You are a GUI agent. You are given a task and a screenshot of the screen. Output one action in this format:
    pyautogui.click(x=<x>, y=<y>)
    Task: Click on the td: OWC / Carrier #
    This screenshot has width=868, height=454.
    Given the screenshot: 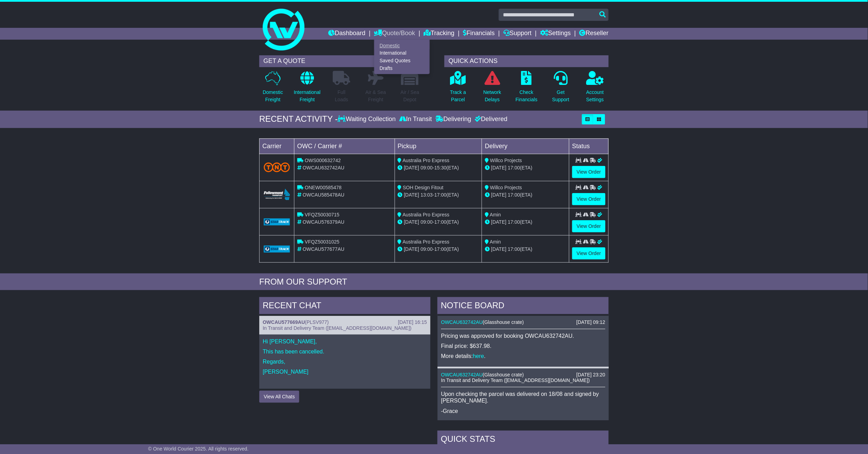 What is the action you would take?
    pyautogui.click(x=345, y=146)
    